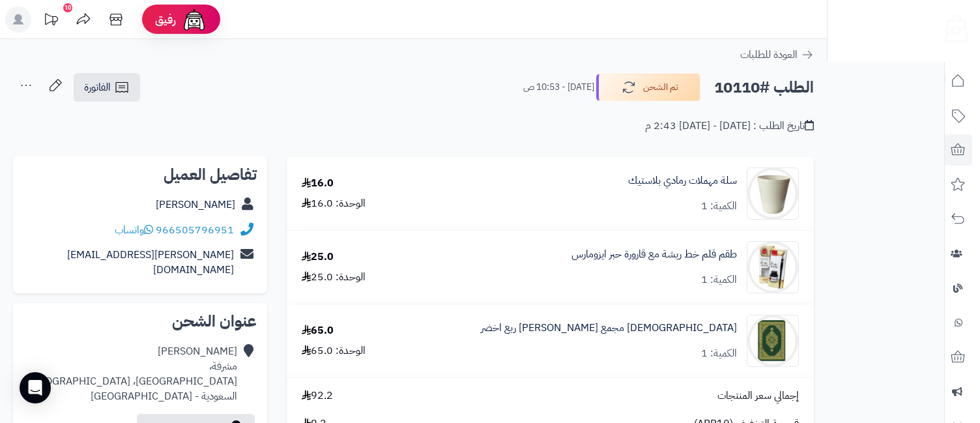  What do you see at coordinates (50, 21) in the screenshot?
I see `a: تحديثات المنصة` at bounding box center [50, 21].